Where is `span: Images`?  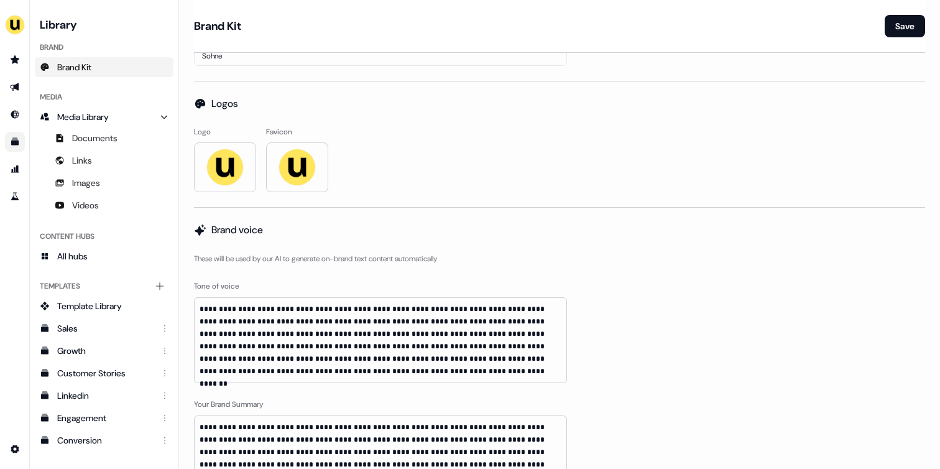 span: Images is located at coordinates (86, 183).